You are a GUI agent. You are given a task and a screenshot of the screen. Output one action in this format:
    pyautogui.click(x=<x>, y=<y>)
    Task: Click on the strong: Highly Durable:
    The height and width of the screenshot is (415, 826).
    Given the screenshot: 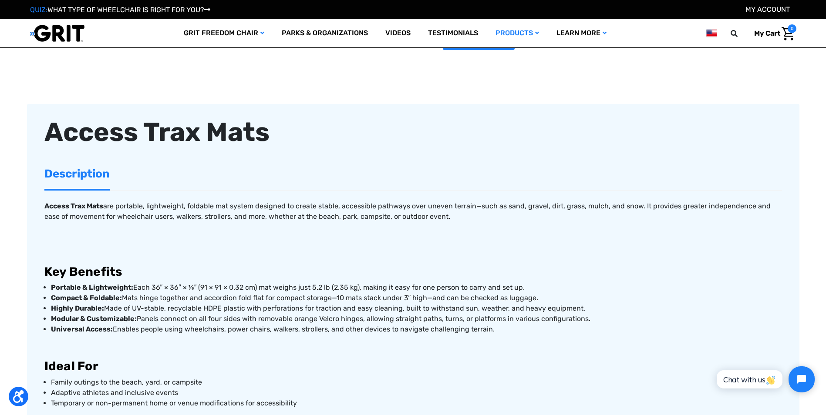 What is the action you would take?
    pyautogui.click(x=77, y=308)
    